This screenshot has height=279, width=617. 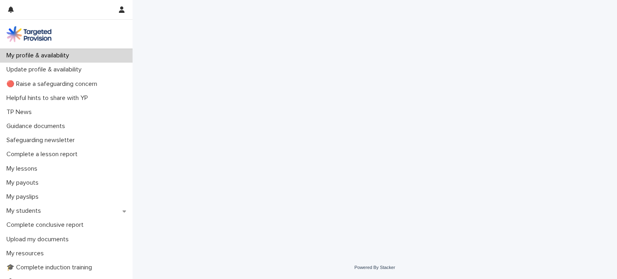 I want to click on p: Safeguarding newsletter, so click(x=42, y=140).